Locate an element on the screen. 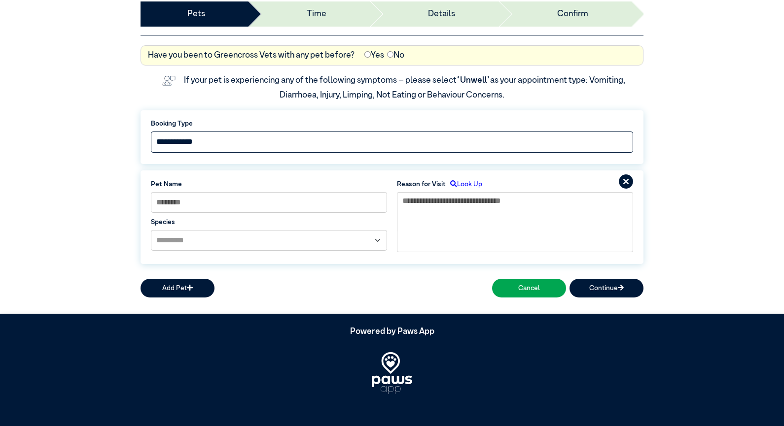  label: No is located at coordinates (395, 56).